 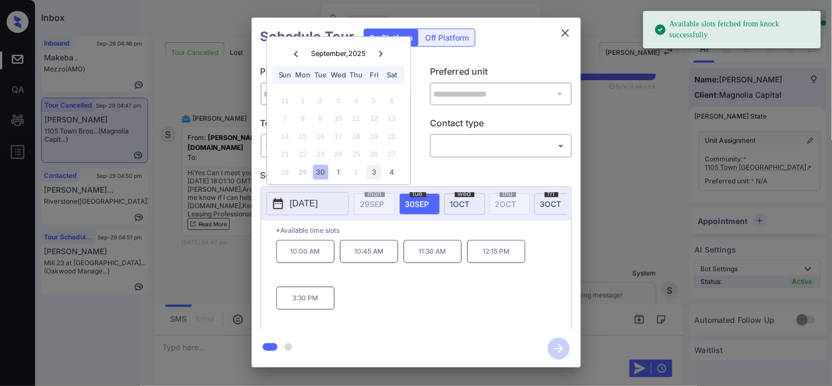 What do you see at coordinates (338, 136) in the screenshot?
I see `div: month 2025-09` at bounding box center [338, 136].